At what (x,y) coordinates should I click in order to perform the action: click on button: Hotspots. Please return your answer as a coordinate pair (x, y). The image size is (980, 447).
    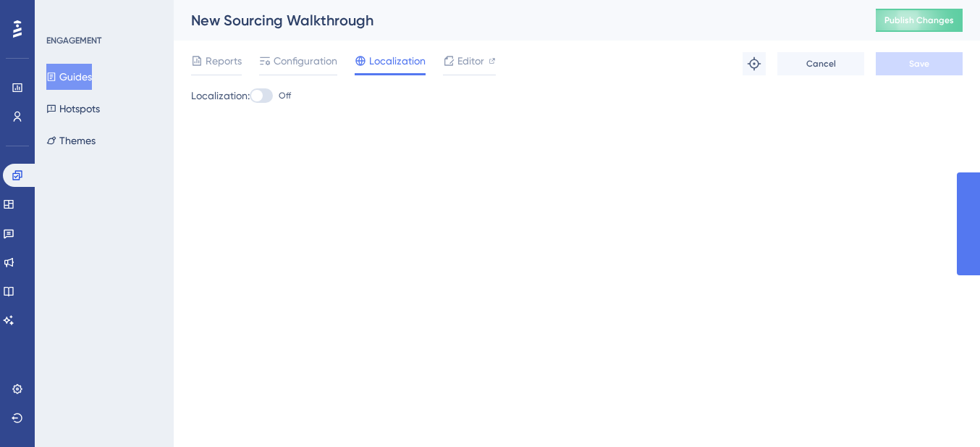
    Looking at the image, I should click on (73, 109).